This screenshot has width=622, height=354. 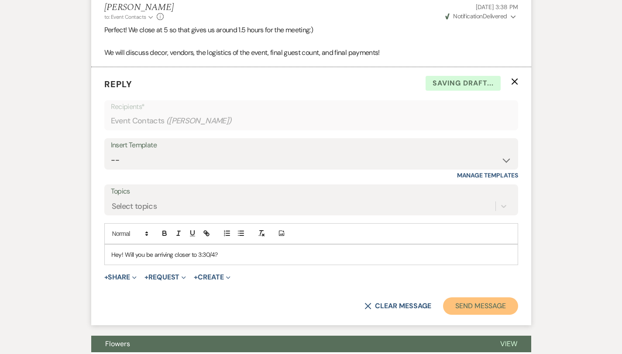 I want to click on button: to: Event Contacts, so click(x=129, y=17).